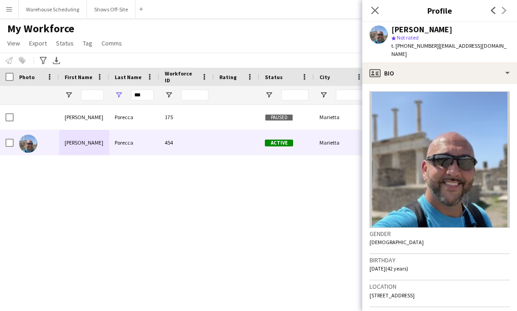 The image size is (517, 311). I want to click on input: Status Filter Input, so click(295, 95).